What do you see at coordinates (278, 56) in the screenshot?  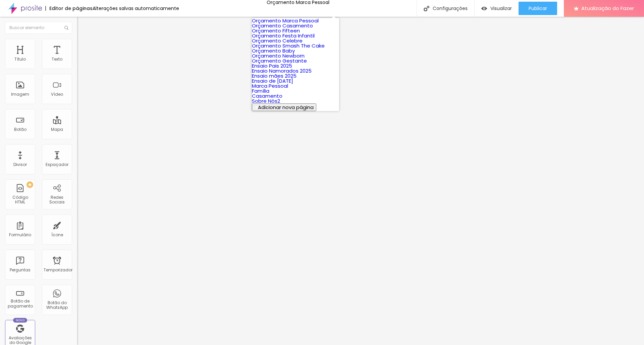 I see `a: Orçamento Newborn` at bounding box center [278, 56].